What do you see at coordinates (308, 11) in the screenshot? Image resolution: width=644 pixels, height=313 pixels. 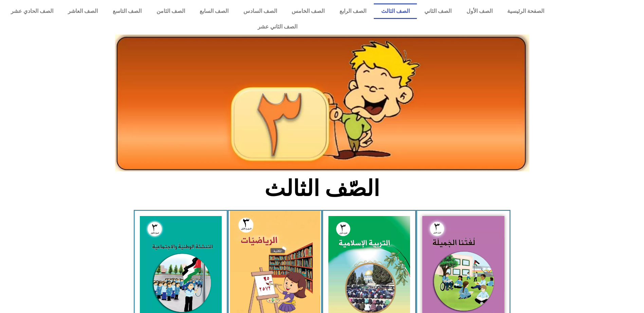 I see `a: الصف الخامس` at bounding box center [308, 11].